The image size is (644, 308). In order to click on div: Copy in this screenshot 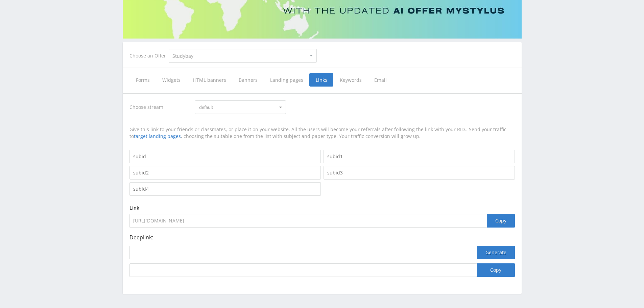, I will do `click(500, 220)`.